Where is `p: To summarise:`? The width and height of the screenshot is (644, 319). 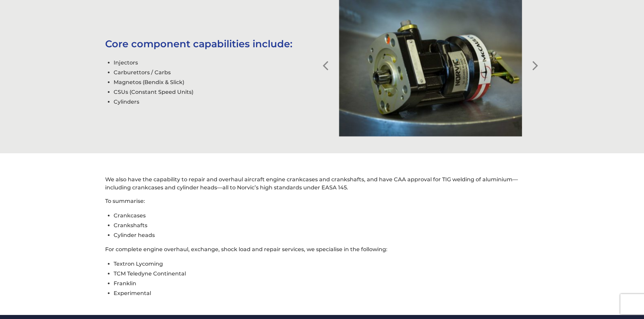
p: To summarise: is located at coordinates (322, 201).